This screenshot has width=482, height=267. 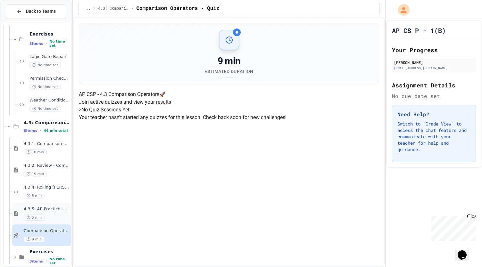 What do you see at coordinates (434, 137) in the screenshot?
I see `p: Switch to "Grade View" to access the chat feature and communicate with your teacher for help and ...` at bounding box center [434, 137].